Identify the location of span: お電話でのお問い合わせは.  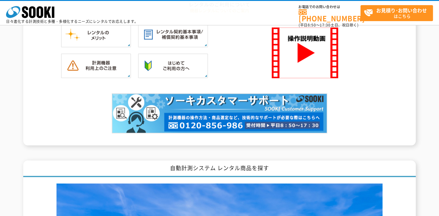
(329, 7).